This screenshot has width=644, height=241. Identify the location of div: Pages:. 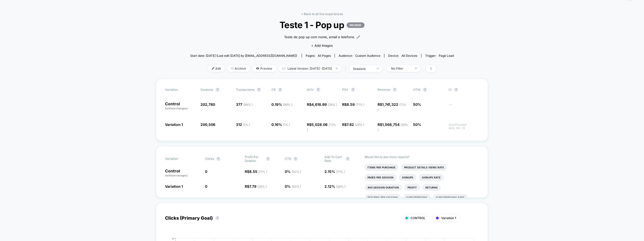
(318, 55).